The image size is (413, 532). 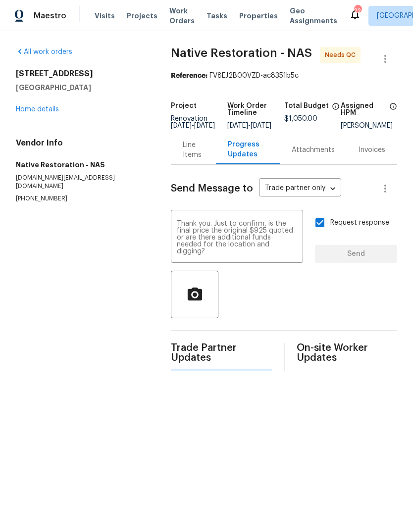 What do you see at coordinates (192, 122) in the screenshot?
I see `span: Renovation` at bounding box center [192, 122].